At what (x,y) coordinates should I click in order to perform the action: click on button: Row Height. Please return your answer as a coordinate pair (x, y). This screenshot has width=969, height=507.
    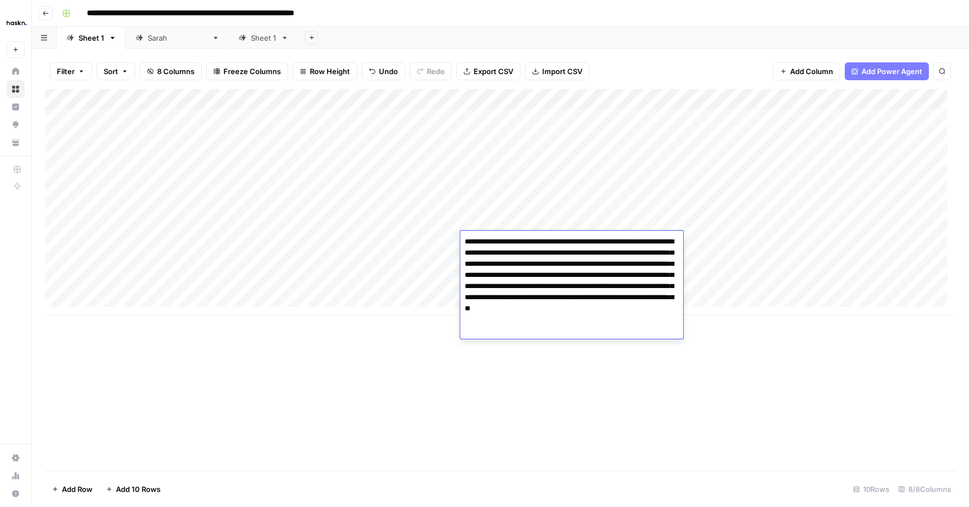
    Looking at the image, I should click on (325, 71).